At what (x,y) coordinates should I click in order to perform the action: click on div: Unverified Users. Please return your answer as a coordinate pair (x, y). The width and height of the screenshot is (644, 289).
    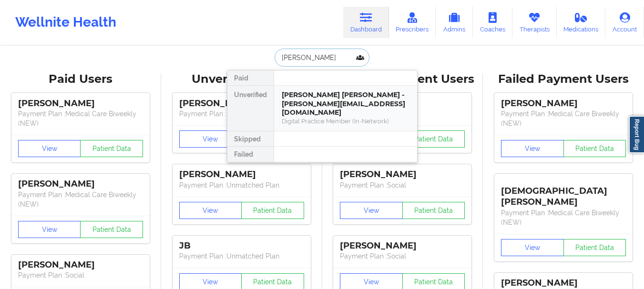
    Looking at the image, I should click on (242, 79).